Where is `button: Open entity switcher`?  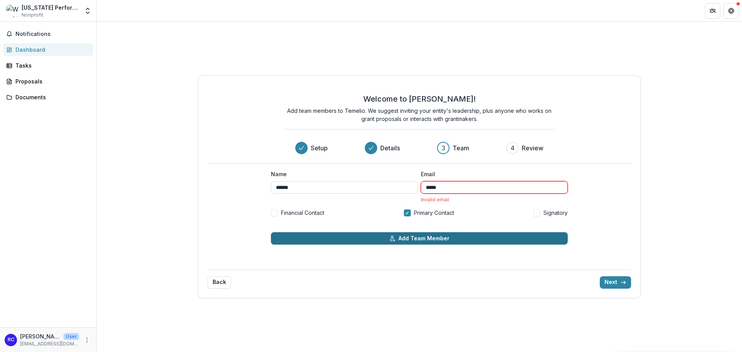 button: Open entity switcher is located at coordinates (88, 11).